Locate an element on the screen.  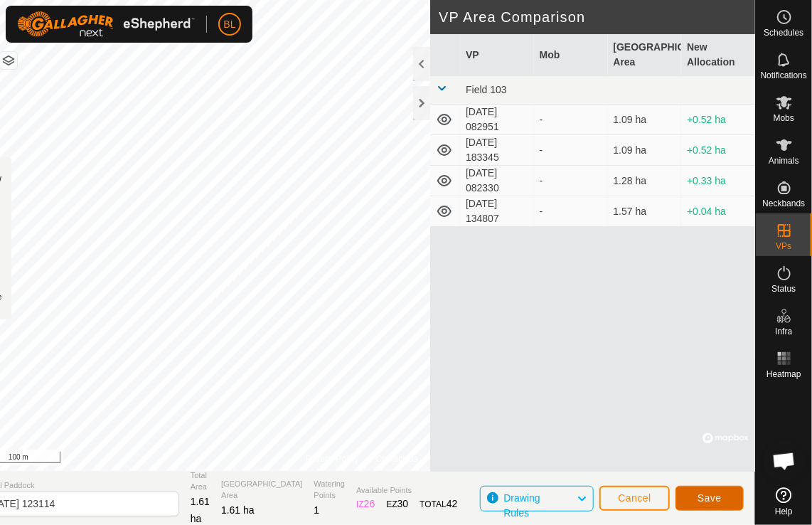
a: Help is located at coordinates (784, 501).